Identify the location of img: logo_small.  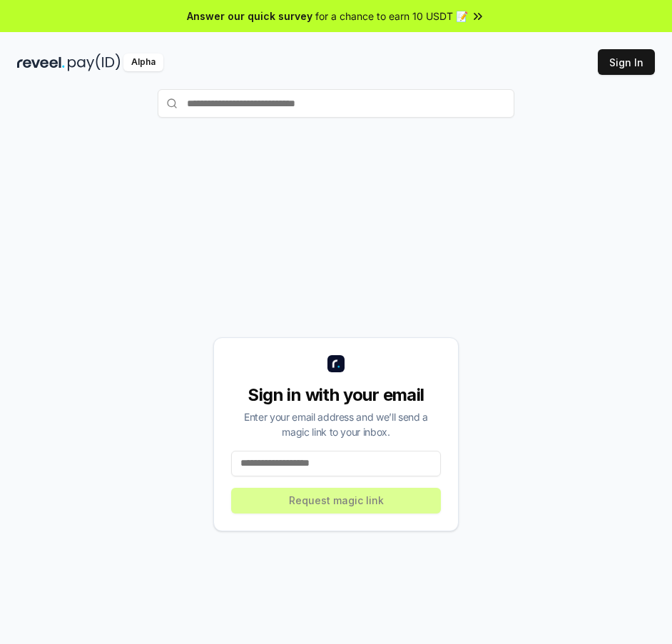
(336, 363).